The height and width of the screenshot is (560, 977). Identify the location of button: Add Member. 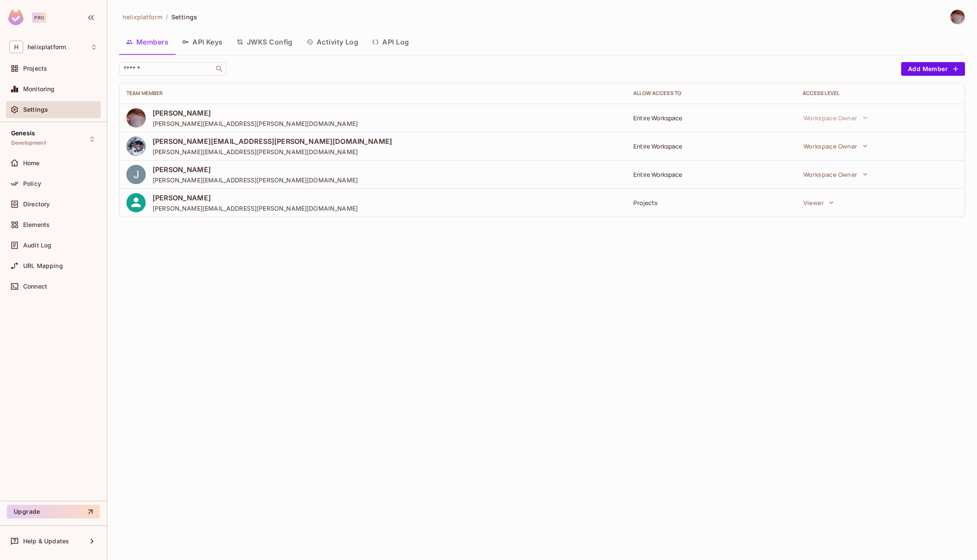
(933, 69).